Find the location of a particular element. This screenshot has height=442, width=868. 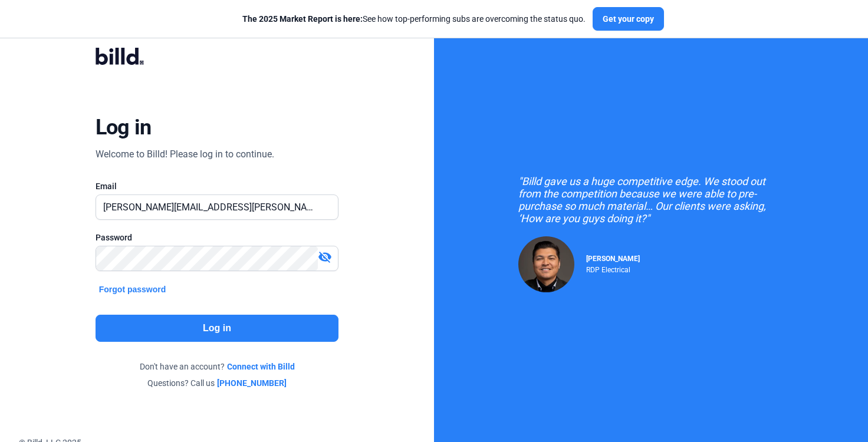

div: Password is located at coordinates (217, 238).